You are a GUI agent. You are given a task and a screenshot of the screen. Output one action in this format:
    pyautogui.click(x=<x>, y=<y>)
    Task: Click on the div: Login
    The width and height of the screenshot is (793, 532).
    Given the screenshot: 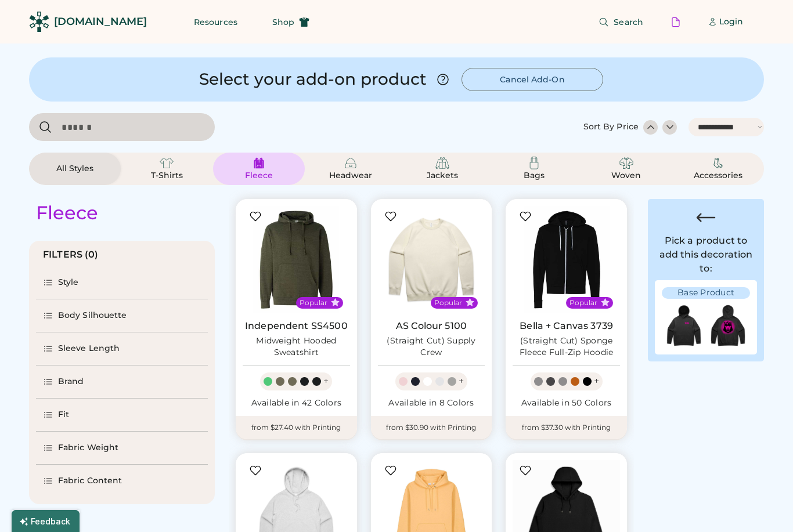 What is the action you would take?
    pyautogui.click(x=731, y=22)
    